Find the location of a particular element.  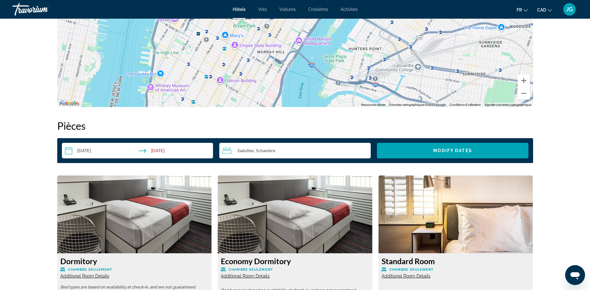

p: Bed types are based on availability at check-in, and are not guaranteed. is located at coordinates (134, 287).